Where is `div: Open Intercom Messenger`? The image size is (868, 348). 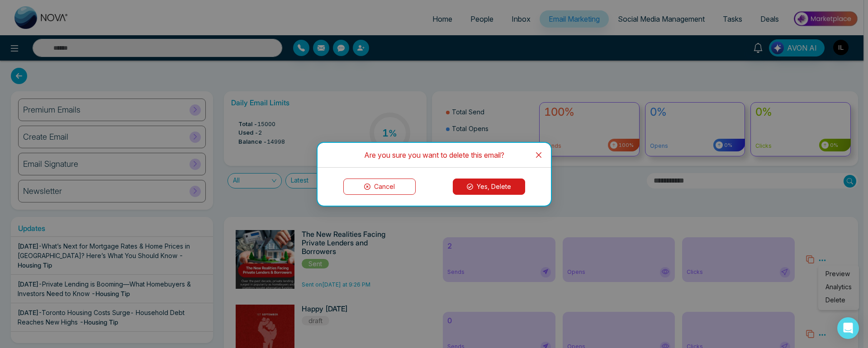 div: Open Intercom Messenger is located at coordinates (848, 328).